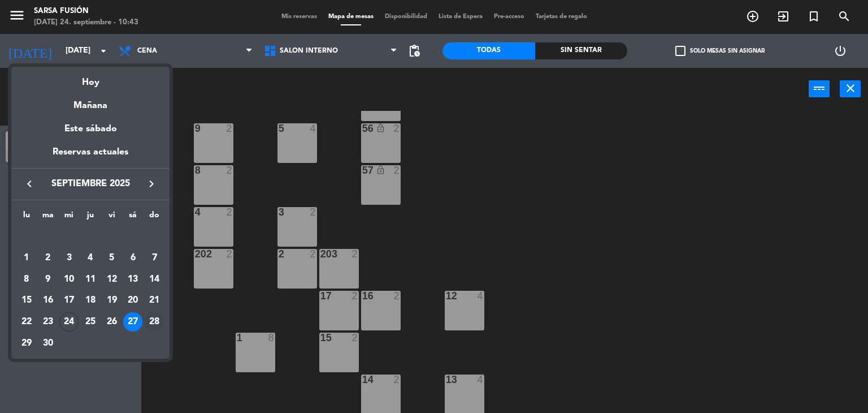 The width and height of the screenshot is (868, 413). I want to click on td: 15 de septiembre de 2025, so click(27, 300).